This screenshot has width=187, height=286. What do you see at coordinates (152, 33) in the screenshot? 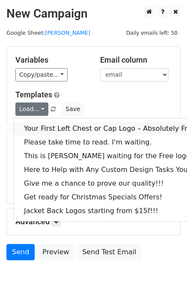
I see `span: Daily emails left: 50` at bounding box center [152, 33].